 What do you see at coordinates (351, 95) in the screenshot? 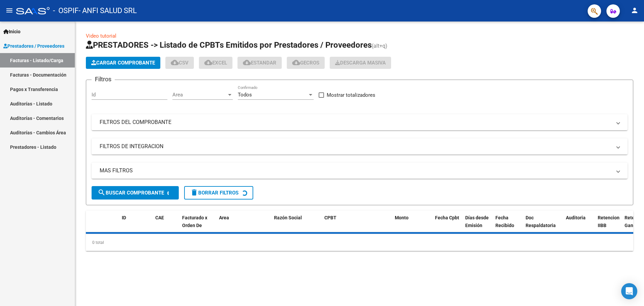
I see `span: Mostrar totalizadores` at bounding box center [351, 95].